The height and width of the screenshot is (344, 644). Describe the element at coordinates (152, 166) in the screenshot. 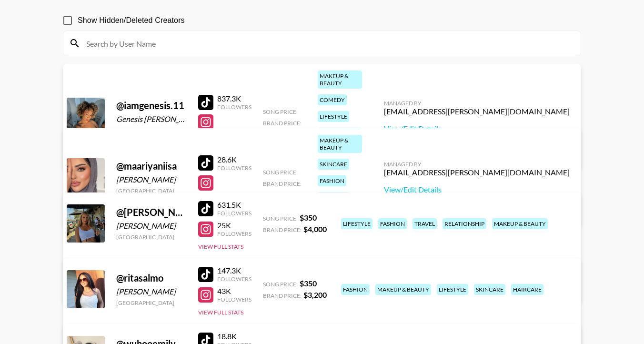

I see `div: @ maariyaniisa` at that location.